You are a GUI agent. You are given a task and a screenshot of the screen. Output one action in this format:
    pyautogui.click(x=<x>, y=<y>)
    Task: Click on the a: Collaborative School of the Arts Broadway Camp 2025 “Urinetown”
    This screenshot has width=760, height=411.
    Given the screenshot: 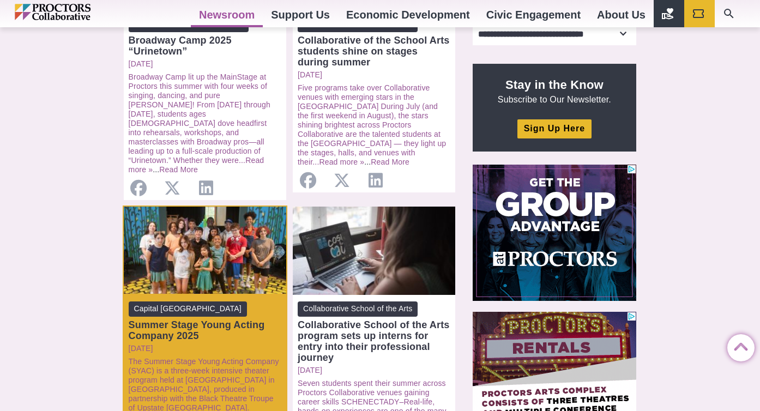 What is the action you would take?
    pyautogui.click(x=205, y=37)
    